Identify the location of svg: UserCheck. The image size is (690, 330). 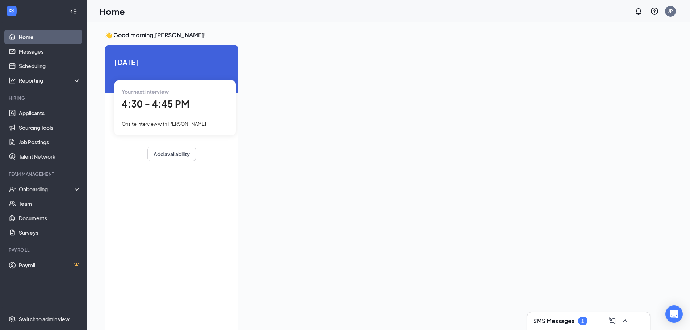
(12, 189).